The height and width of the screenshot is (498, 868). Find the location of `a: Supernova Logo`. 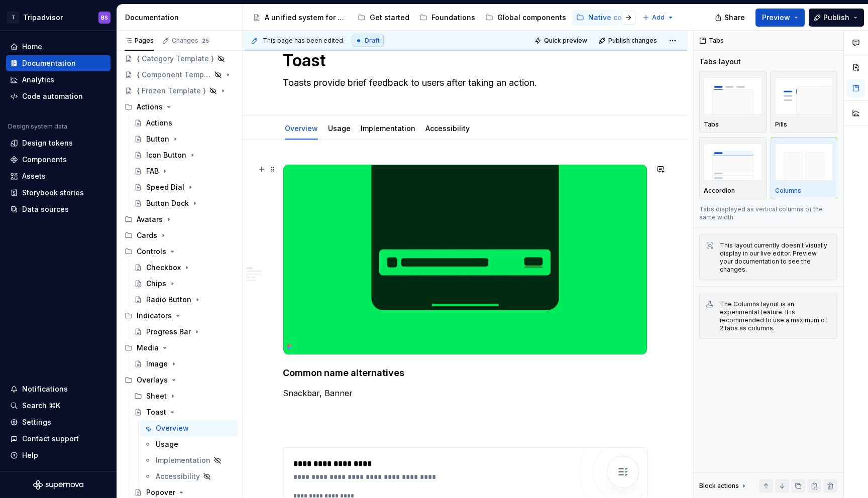

a: Supernova Logo is located at coordinates (59, 485).